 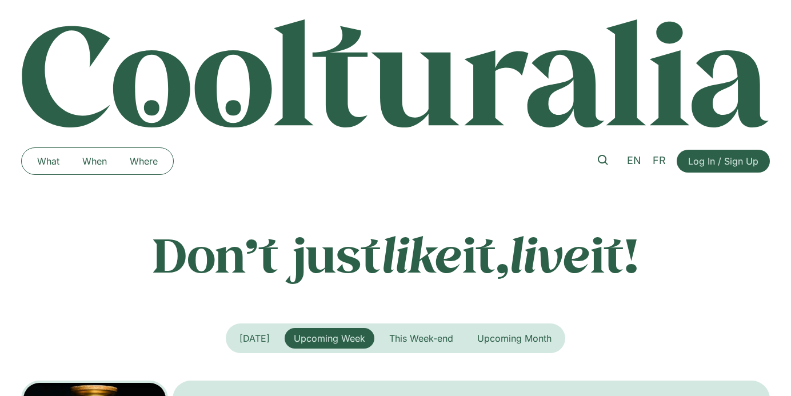 I want to click on em: live, so click(x=550, y=254).